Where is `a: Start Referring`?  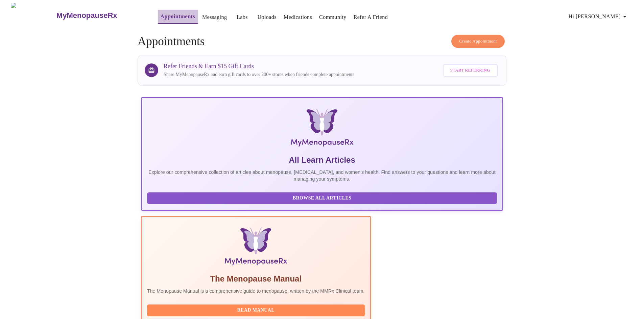
a: Start Referring is located at coordinates (470, 71).